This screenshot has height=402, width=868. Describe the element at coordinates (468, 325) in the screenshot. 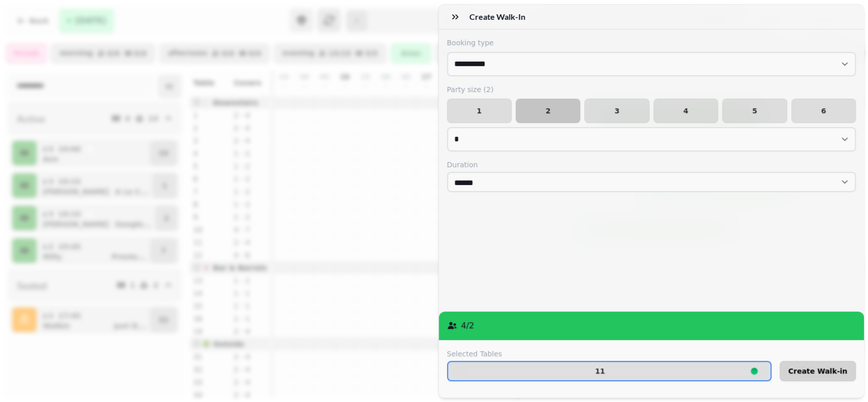

I see `p: 4 / 2` at that location.